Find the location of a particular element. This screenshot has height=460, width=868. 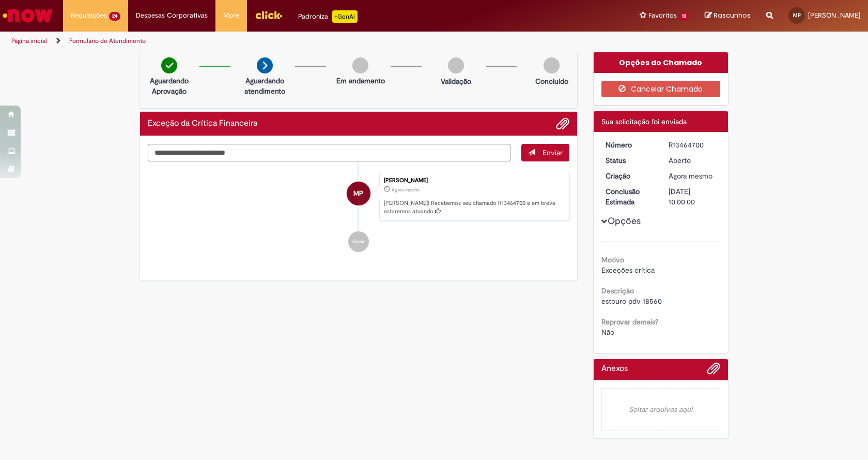

p: Em andamento is located at coordinates (361, 81).